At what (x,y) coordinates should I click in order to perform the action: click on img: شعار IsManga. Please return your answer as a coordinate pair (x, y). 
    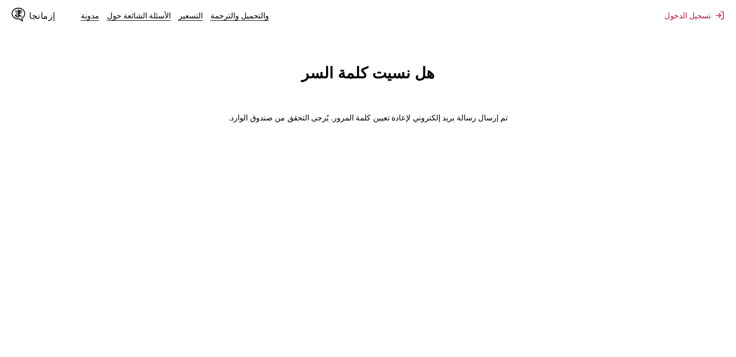
    Looking at the image, I should click on (18, 15).